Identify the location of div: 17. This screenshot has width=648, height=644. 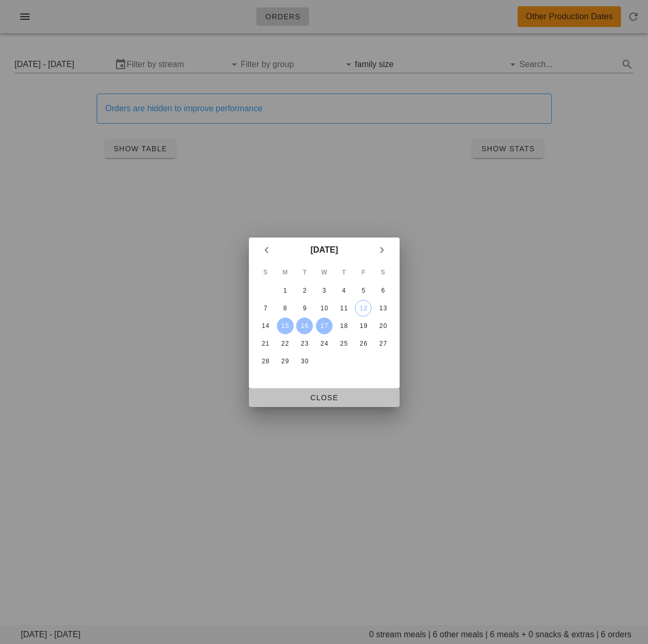
(324, 326).